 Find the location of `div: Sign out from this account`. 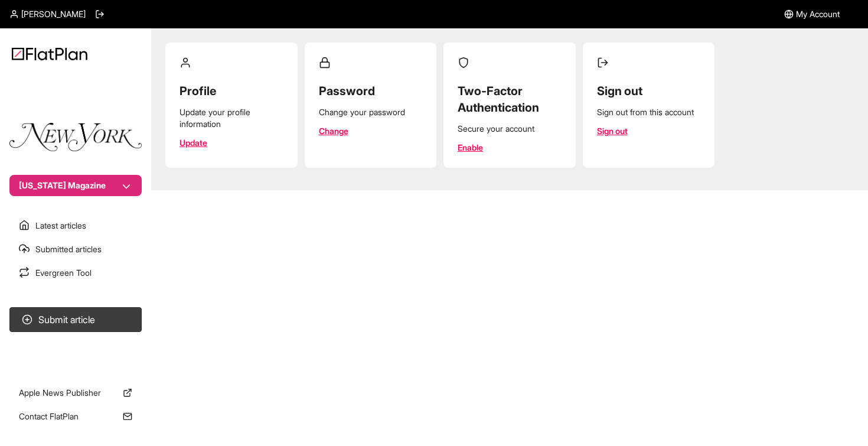

div: Sign out from this account is located at coordinates (649, 112).